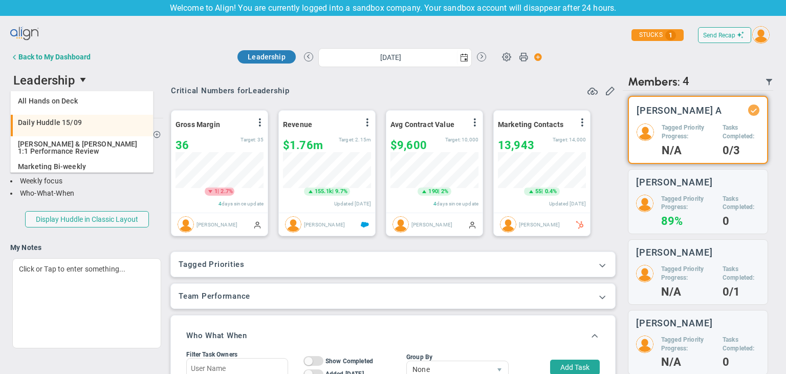  I want to click on span: Daily Huddle 15/09, so click(50, 122).